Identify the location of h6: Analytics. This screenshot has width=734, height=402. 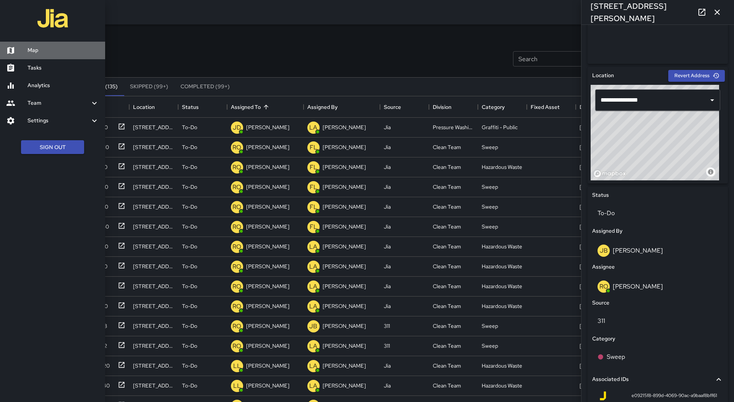
(63, 86).